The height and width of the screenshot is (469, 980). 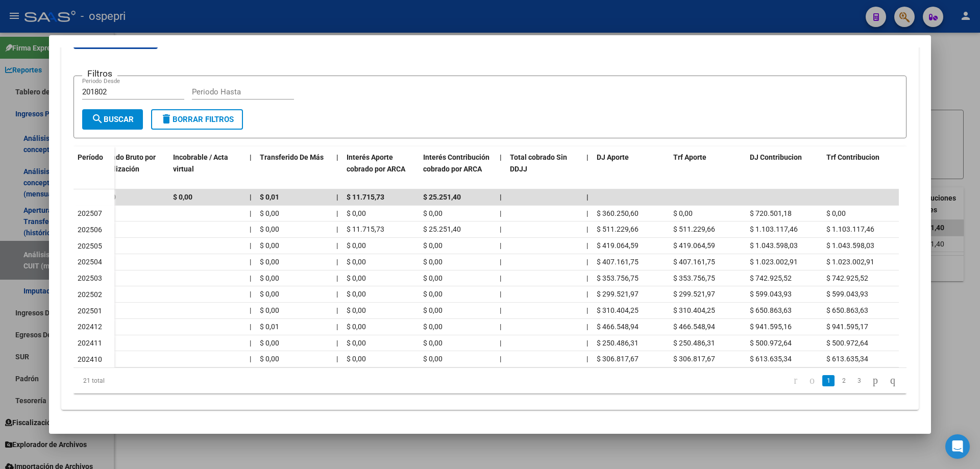 What do you see at coordinates (844, 381) in the screenshot?
I see `li: page 2` at bounding box center [844, 381].